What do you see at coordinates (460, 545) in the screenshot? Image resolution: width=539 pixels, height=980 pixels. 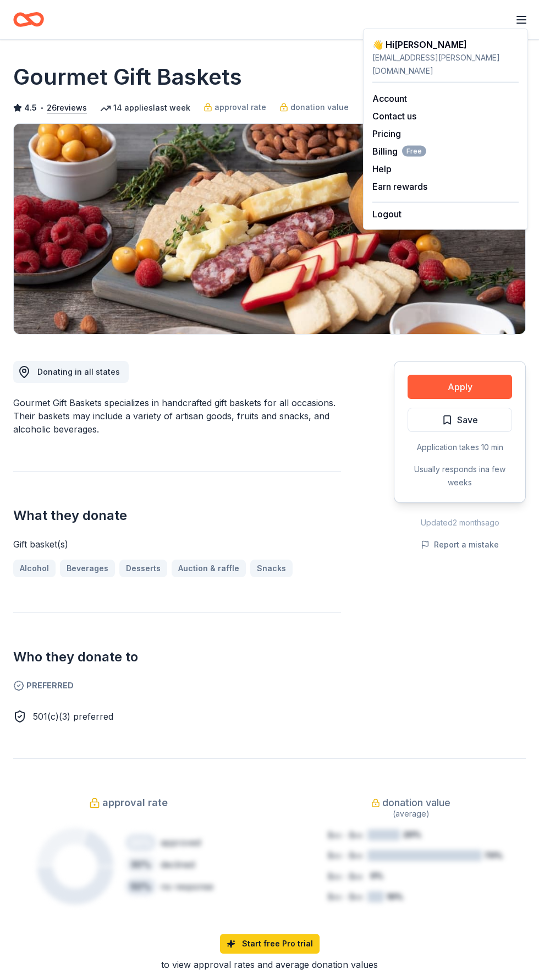 I see `button: Report a mistake` at bounding box center [460, 545].